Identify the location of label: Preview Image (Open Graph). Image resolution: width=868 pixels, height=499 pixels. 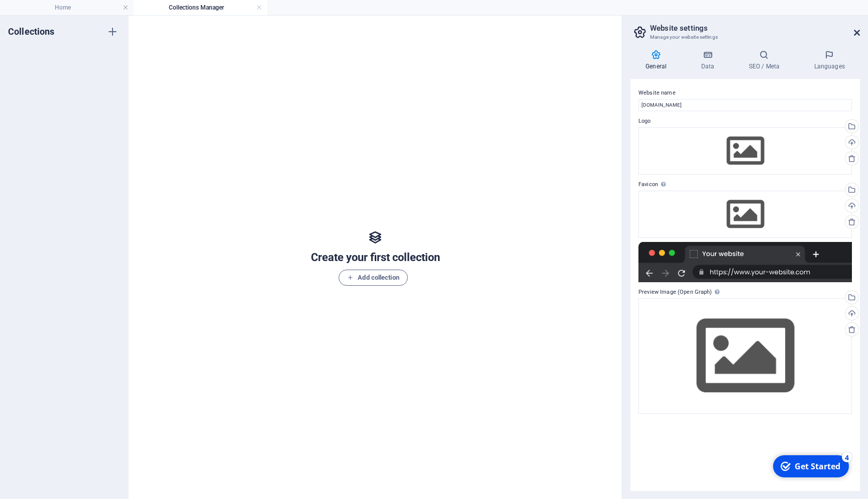
(745, 292).